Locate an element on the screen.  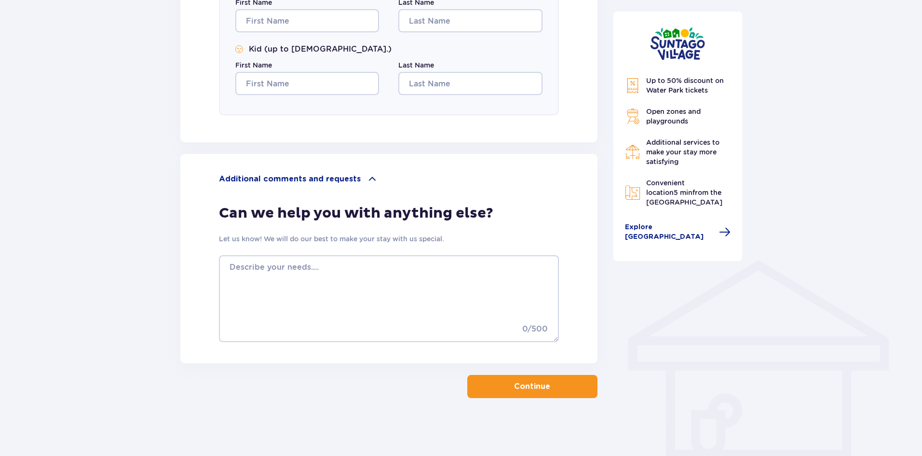
label: First Name is located at coordinates (254, 65).